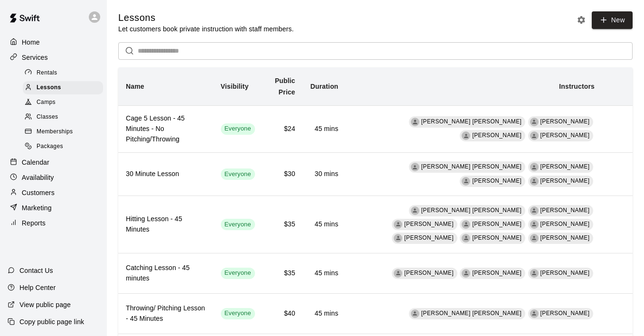 The image size is (644, 336). Describe the element at coordinates (53, 208) in the screenshot. I see `div: Marketing` at that location.